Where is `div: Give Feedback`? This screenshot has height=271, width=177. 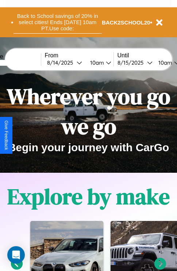
div: Give Feedback is located at coordinates (6, 135).